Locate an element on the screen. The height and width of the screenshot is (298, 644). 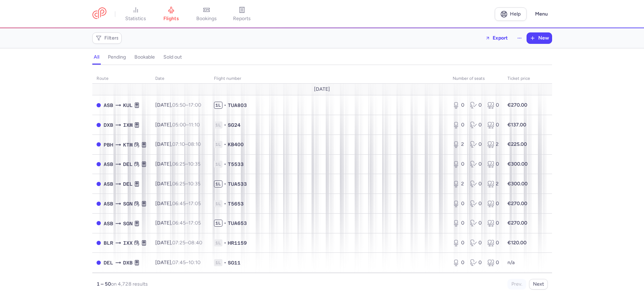
span: reports is located at coordinates (242, 19).